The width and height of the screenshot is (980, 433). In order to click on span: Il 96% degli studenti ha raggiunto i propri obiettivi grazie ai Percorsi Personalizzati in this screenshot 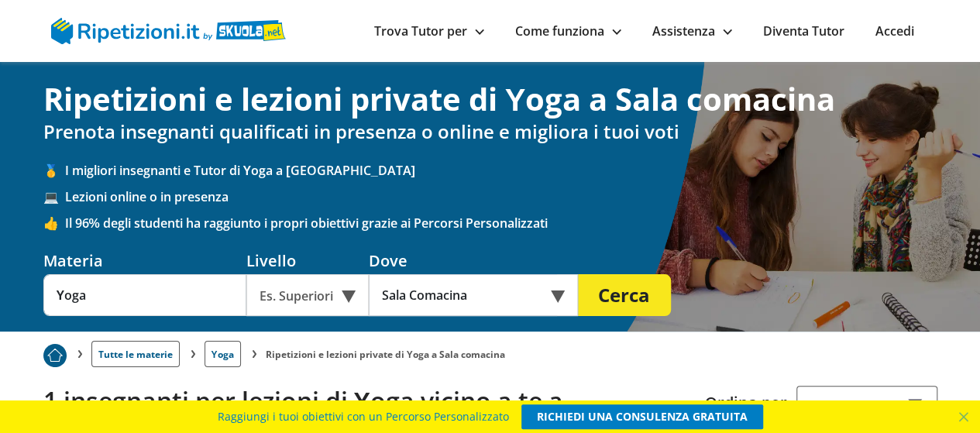, I will do `click(501, 223)`.